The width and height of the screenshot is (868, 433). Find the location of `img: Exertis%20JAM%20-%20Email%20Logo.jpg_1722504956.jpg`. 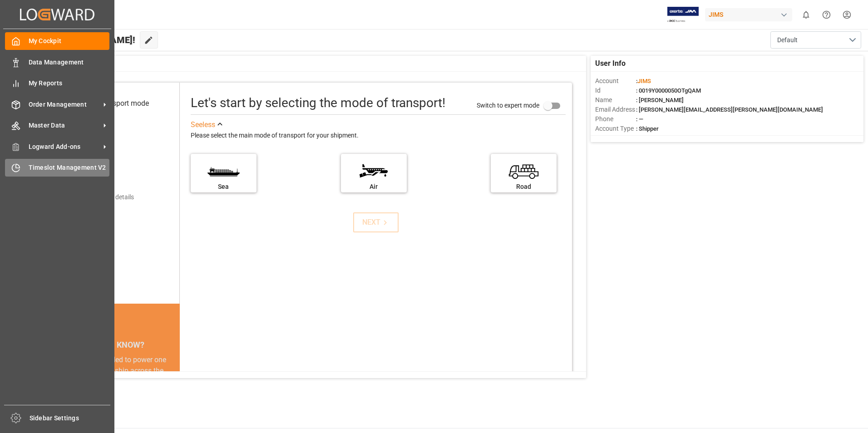

img: Exertis%20JAM%20-%20Email%20Logo.jpg_1722504956.jpg is located at coordinates (683, 14).